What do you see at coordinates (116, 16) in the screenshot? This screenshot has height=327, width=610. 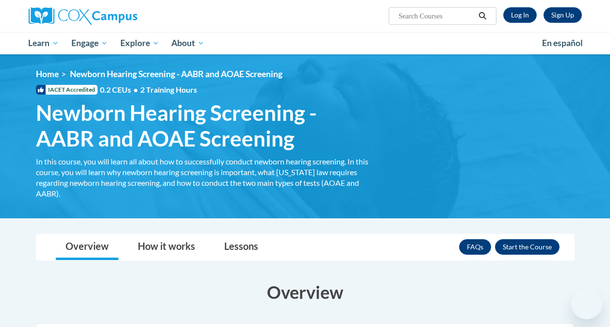 I see `a: Cox Campus` at bounding box center [116, 16].